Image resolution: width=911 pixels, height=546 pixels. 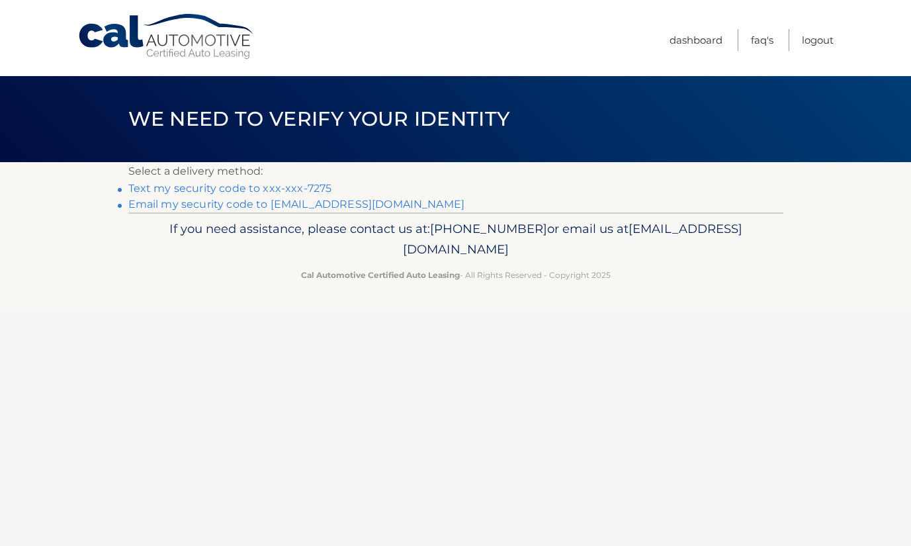 What do you see at coordinates (381, 275) in the screenshot?
I see `strong: Cal Automotive Certified Auto Leasing` at bounding box center [381, 275].